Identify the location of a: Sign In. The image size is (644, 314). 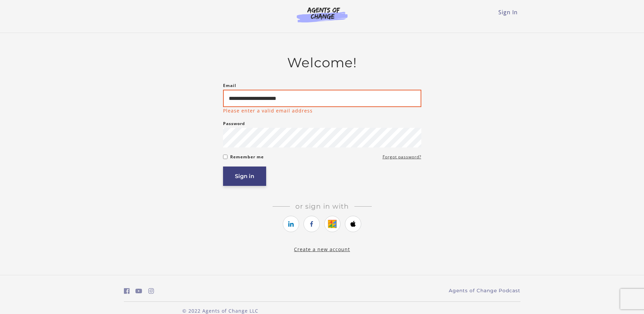
(508, 13).